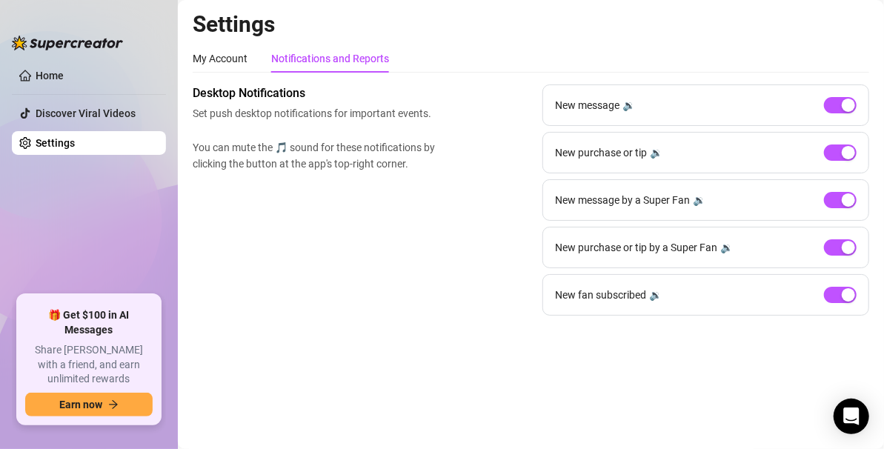  What do you see at coordinates (851, 416) in the screenshot?
I see `div: Open Intercom Messenger` at bounding box center [851, 416].